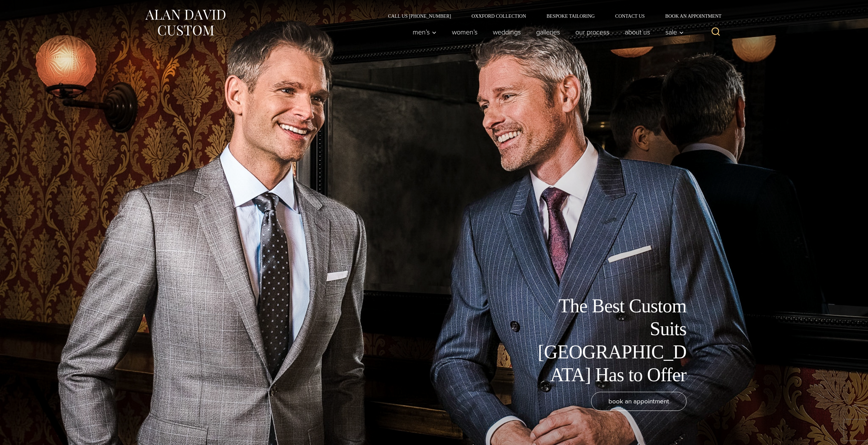 The image size is (868, 445). Describe the element at coordinates (639, 401) in the screenshot. I see `span: book an appointment` at that location.